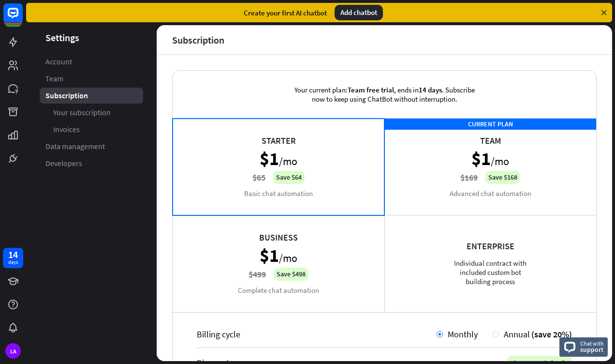 The height and width of the screenshot is (364, 615). I want to click on span: Annual, so click(517, 333).